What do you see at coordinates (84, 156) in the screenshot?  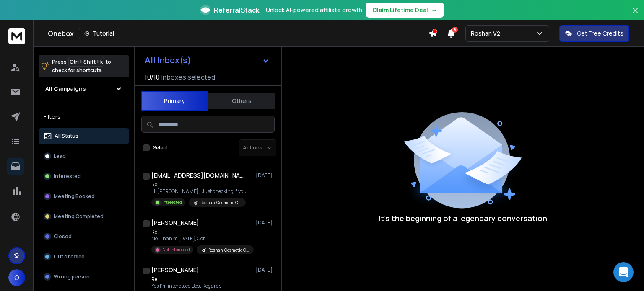 I see `button: Lead` at bounding box center [84, 156].